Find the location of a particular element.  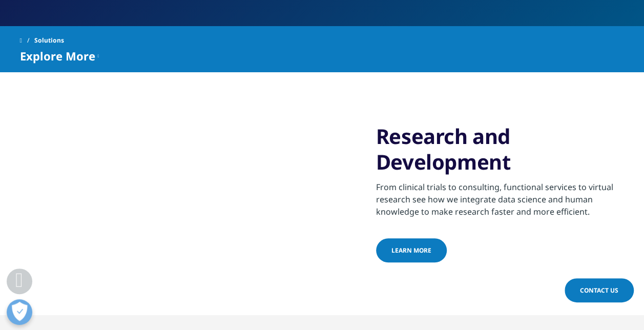

span: Contact Us is located at coordinates (599, 290).